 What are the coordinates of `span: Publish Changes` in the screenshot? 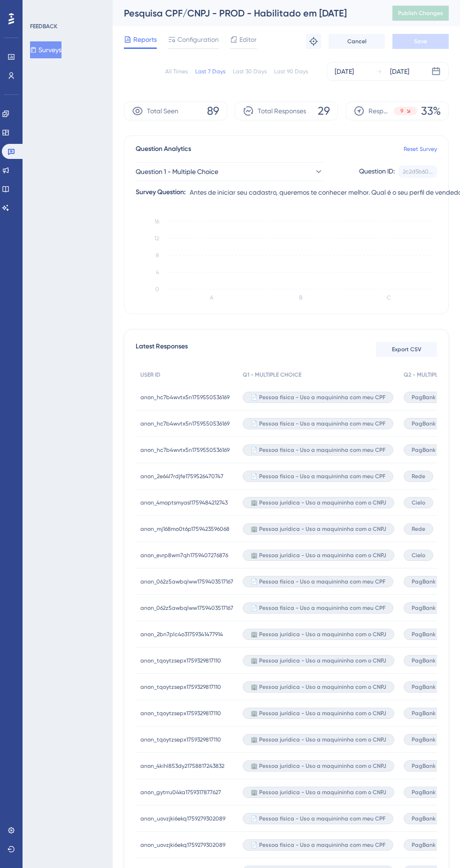 It's located at (420, 13).